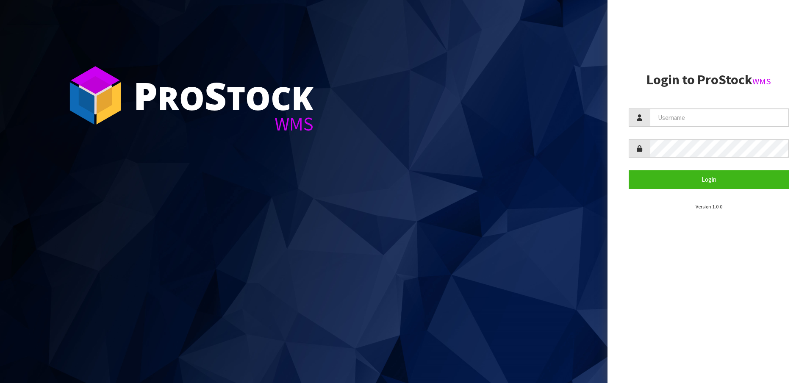 The width and height of the screenshot is (810, 383). I want to click on span: P, so click(145, 95).